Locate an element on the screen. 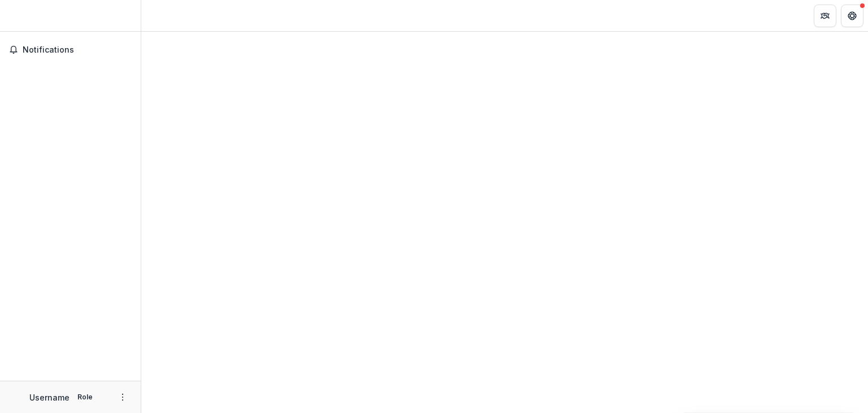  button: Partners is located at coordinates (825, 15).